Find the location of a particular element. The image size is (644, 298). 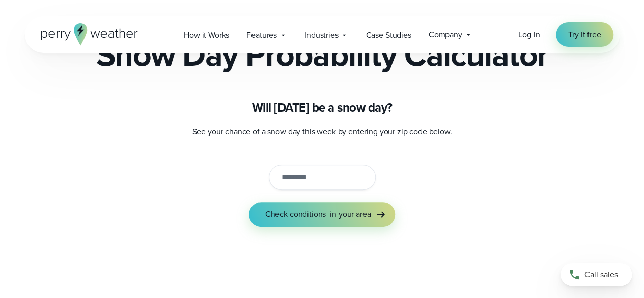

button: Check conditionsin your area is located at coordinates (322, 214).